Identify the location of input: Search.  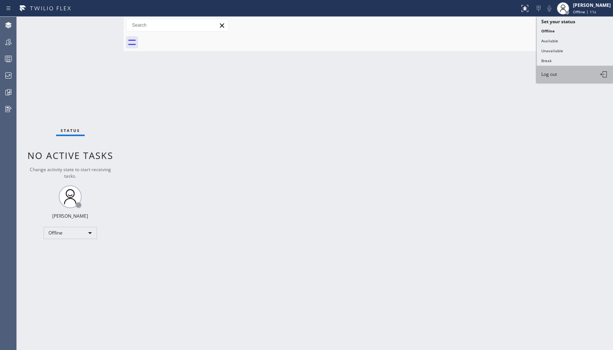
(177, 25).